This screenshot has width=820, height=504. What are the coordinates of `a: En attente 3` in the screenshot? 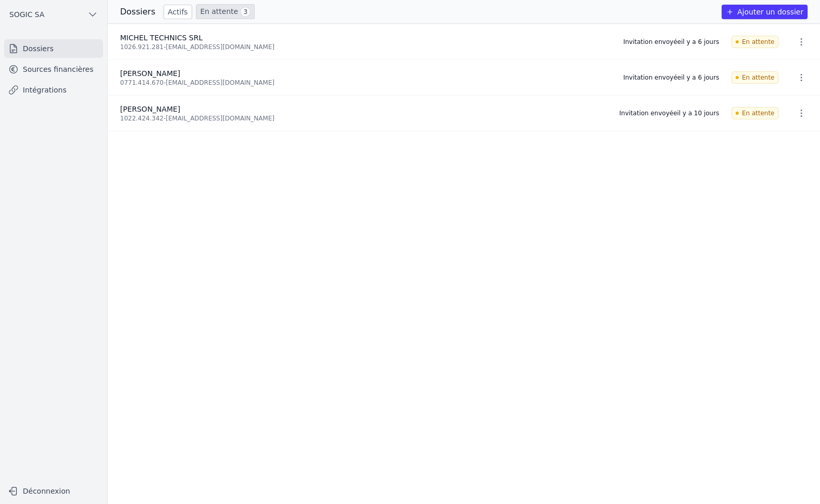 It's located at (225, 11).